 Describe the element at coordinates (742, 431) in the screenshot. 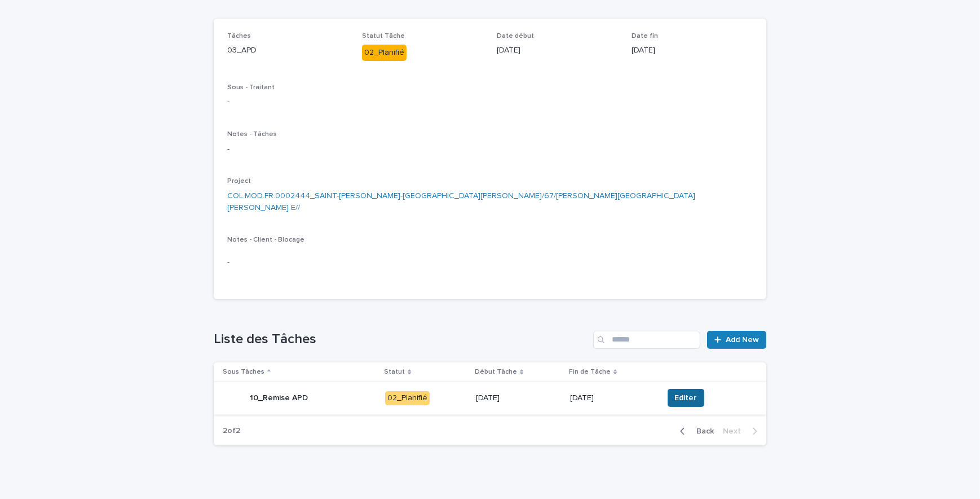

I see `button: Next` at that location.